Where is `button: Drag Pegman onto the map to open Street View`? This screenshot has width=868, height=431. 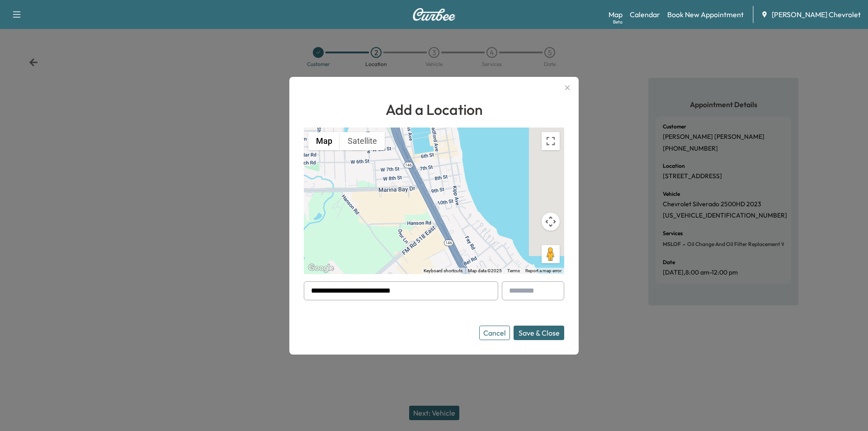
button: Drag Pegman onto the map to open Street View is located at coordinates (550, 254).